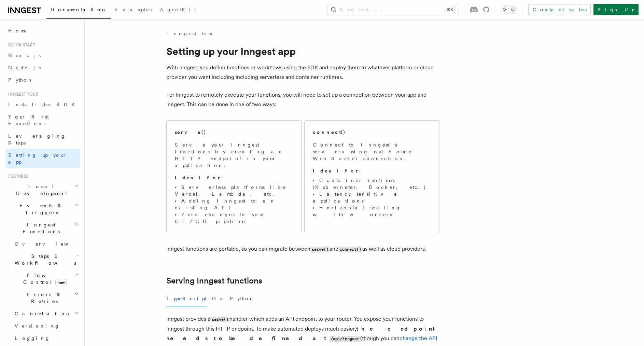 This screenshot has height=346, width=644. What do you see at coordinates (178, 10) in the screenshot?
I see `a: AgentKit` at bounding box center [178, 10].